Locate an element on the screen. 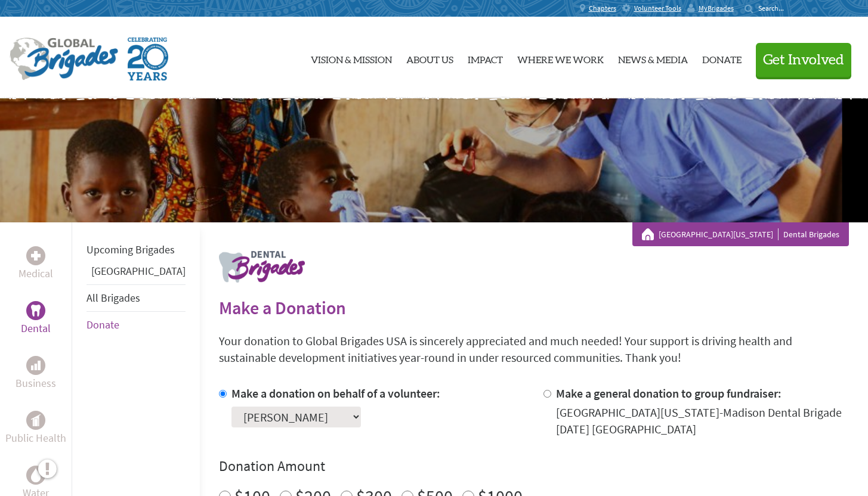 The width and height of the screenshot is (868, 496). a: Impact is located at coordinates (485, 58).